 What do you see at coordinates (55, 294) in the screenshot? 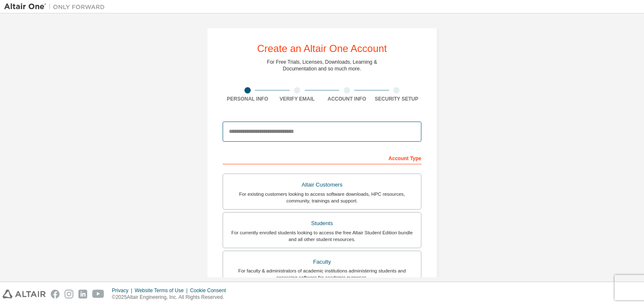
I see `img: facebook.svg` at bounding box center [55, 294].